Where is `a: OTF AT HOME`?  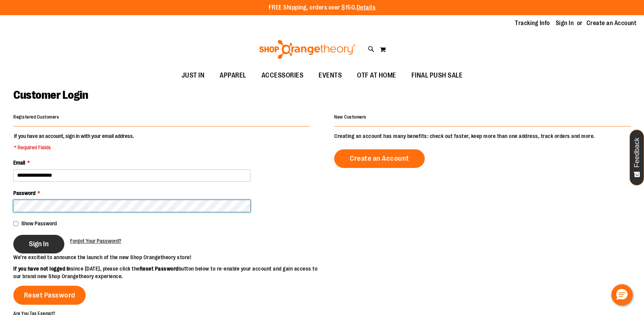
a: OTF AT HOME is located at coordinates (377, 76).